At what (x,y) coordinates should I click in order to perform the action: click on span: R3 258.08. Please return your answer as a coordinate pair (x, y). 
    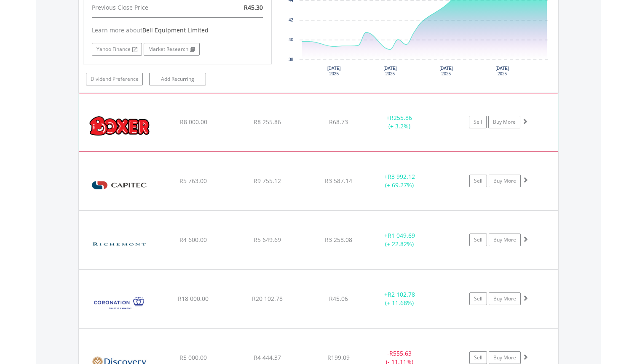
    Looking at the image, I should click on (338, 239).